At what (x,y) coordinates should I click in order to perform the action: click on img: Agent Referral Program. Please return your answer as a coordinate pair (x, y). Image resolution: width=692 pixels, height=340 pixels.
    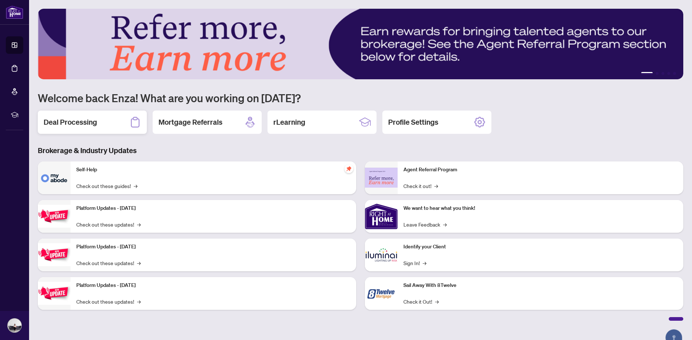
    Looking at the image, I should click on (381, 177).